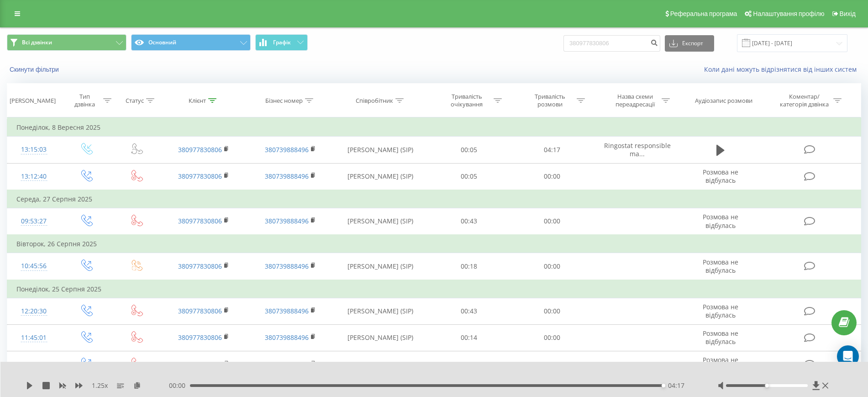  What do you see at coordinates (689, 43) in the screenshot?
I see `button: Експорт` at bounding box center [689, 43].